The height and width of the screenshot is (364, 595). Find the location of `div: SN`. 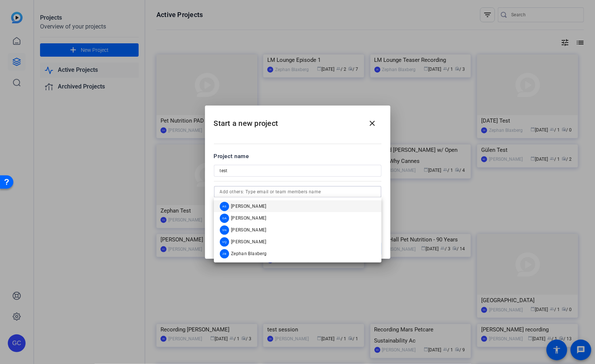

div: SN is located at coordinates (224, 230).